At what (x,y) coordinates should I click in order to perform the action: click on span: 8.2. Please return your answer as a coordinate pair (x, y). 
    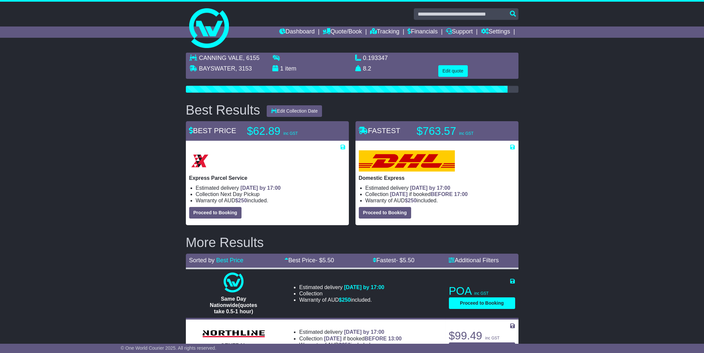
    Looking at the image, I should click on (367, 69).